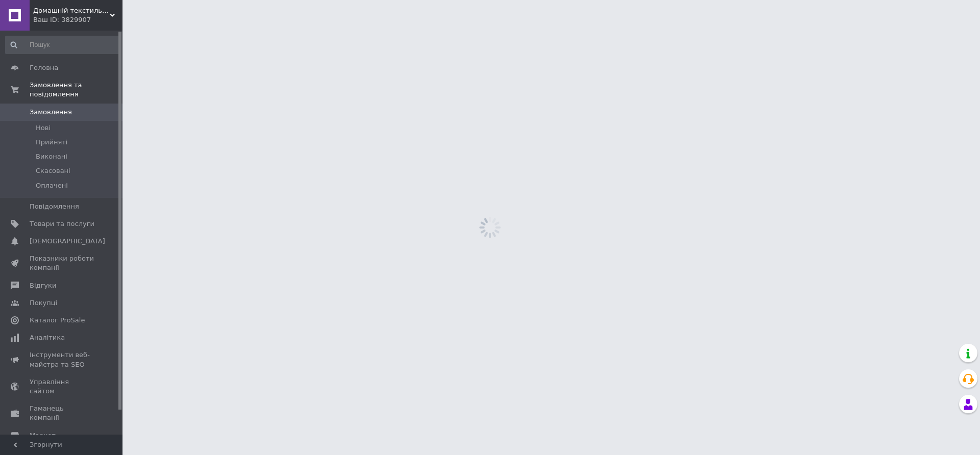  Describe the element at coordinates (44, 68) in the screenshot. I see `span: Головна` at that location.